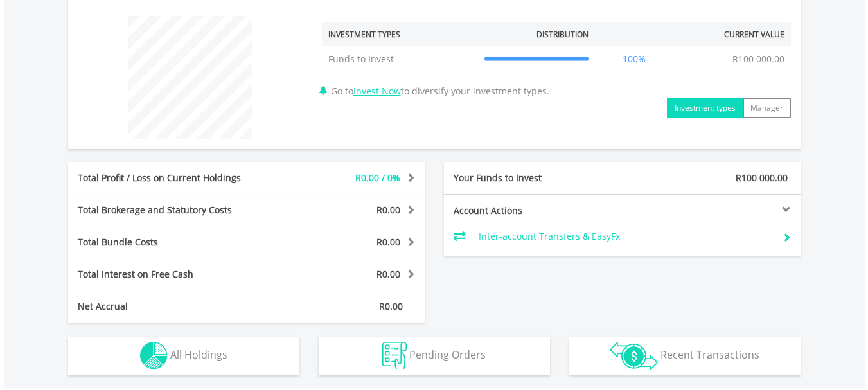 This screenshot has height=390, width=868. What do you see at coordinates (400, 34) in the screenshot?
I see `th: Investment Types` at bounding box center [400, 34].